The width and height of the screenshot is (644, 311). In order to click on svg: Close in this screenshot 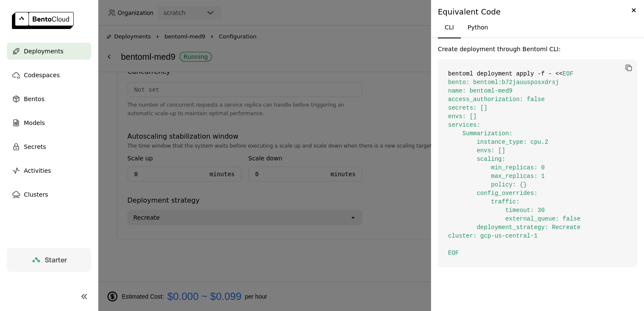, I will do `click(634, 10)`.